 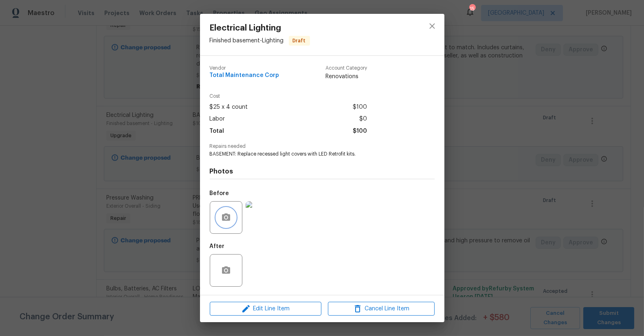 I want to click on span: $0, so click(x=363, y=119).